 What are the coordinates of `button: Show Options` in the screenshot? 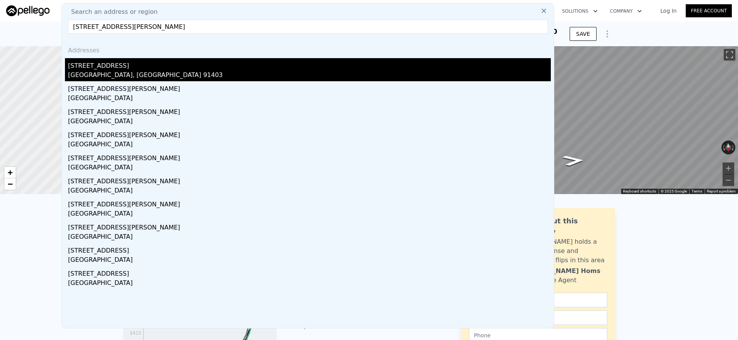 It's located at (608, 34).